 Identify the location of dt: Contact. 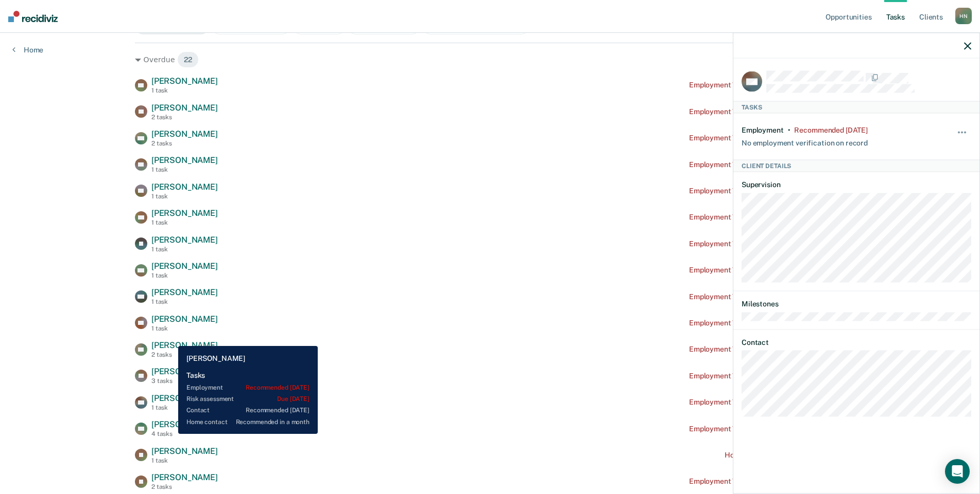
(856, 342).